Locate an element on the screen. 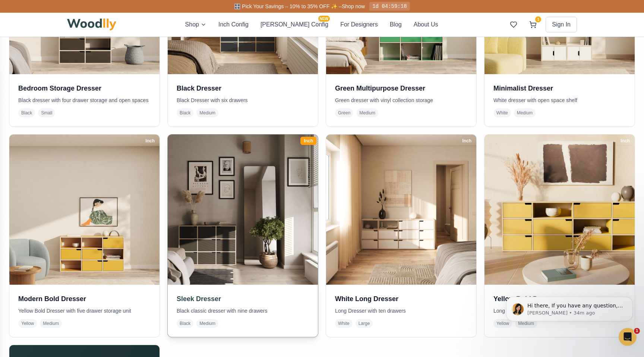 This screenshot has height=357, width=644. p: Black classic dresser with nine drawers is located at coordinates (243, 311).